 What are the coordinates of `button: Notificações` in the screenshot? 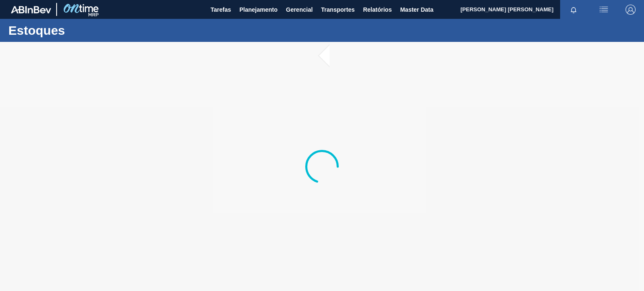 It's located at (574, 10).